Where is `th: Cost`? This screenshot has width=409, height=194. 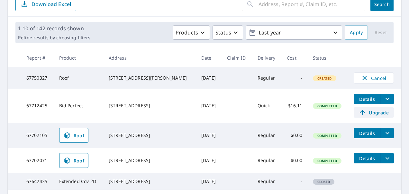
th: Cost is located at coordinates (295, 58).